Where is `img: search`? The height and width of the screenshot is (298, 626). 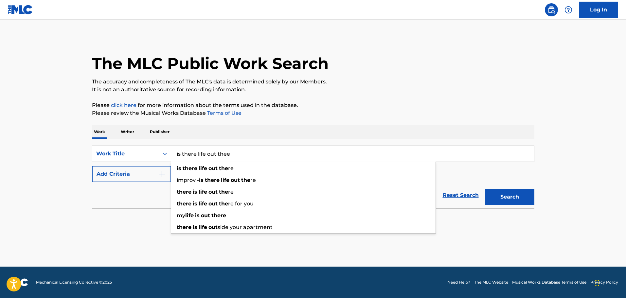
img: search is located at coordinates (552, 10).